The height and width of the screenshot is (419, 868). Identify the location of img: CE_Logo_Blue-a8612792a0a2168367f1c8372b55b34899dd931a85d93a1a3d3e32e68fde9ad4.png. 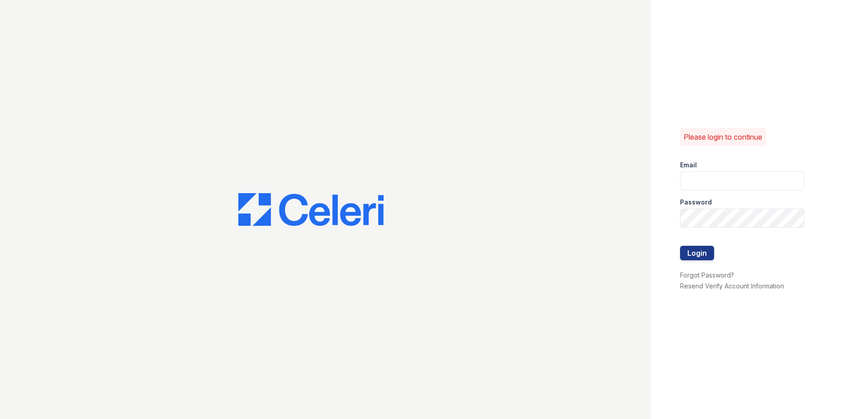
(311, 209).